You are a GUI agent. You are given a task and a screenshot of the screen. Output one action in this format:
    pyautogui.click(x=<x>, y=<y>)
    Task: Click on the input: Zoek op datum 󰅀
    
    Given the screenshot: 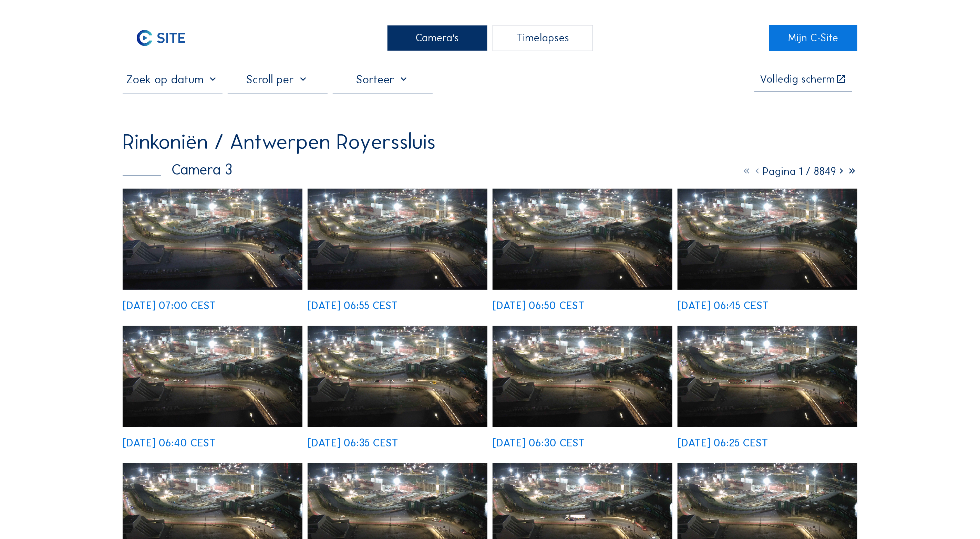 What is the action you would take?
    pyautogui.click(x=173, y=80)
    